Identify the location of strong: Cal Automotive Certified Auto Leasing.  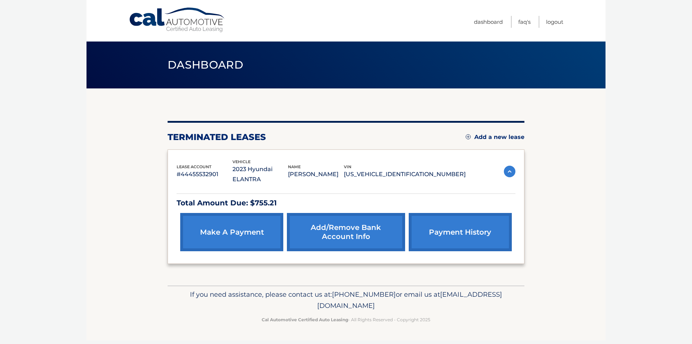
(305, 319).